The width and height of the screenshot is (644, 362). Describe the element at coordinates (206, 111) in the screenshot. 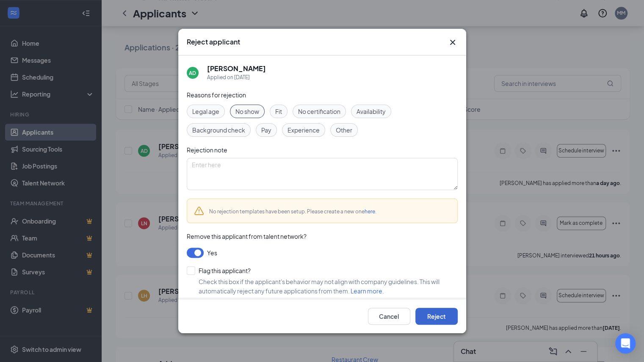

I see `span: Legal age` at that location.